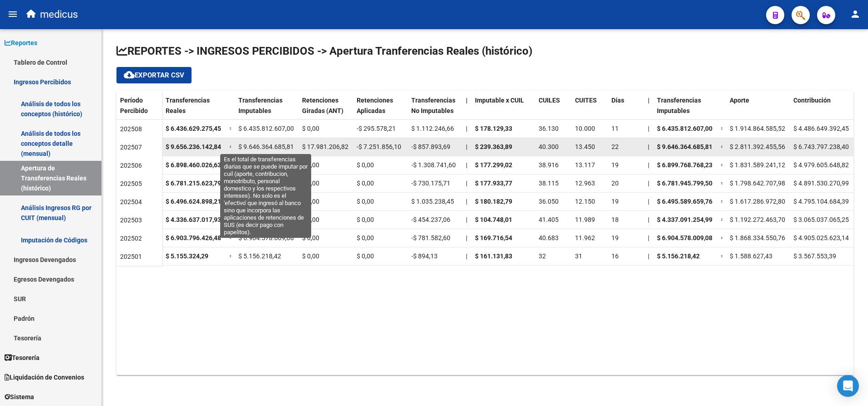  Describe the element at coordinates (431, 219) in the screenshot. I see `span: -$ 454.237,06` at that location.